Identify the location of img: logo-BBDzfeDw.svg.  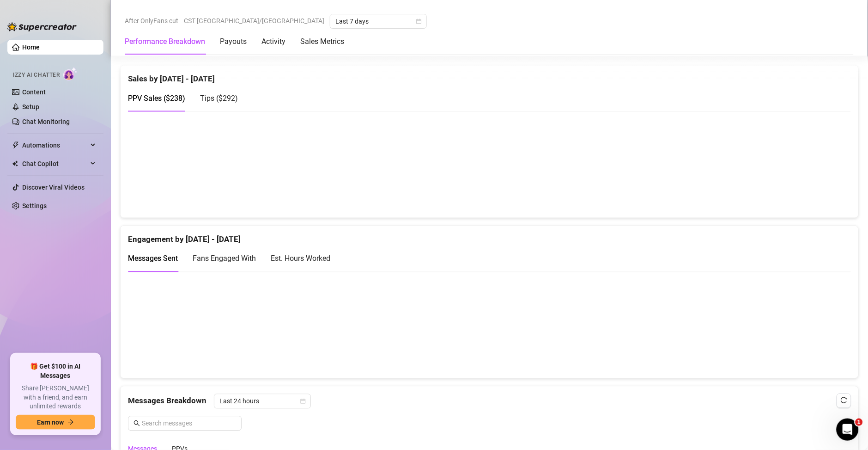
(42, 26).